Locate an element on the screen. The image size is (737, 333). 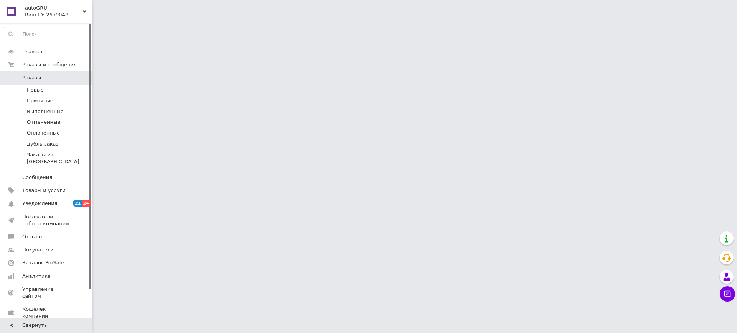
span: Кошелек компании is located at coordinates (46, 313).